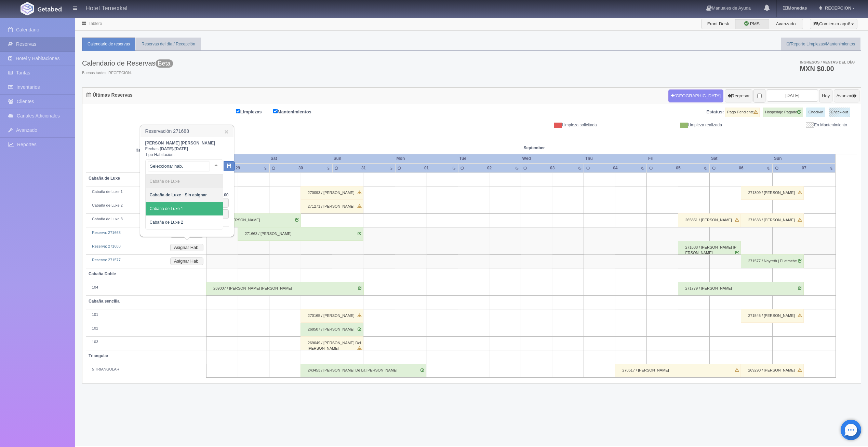  What do you see at coordinates (187, 195) in the screenshot?
I see `div: Total:` at bounding box center [187, 195].